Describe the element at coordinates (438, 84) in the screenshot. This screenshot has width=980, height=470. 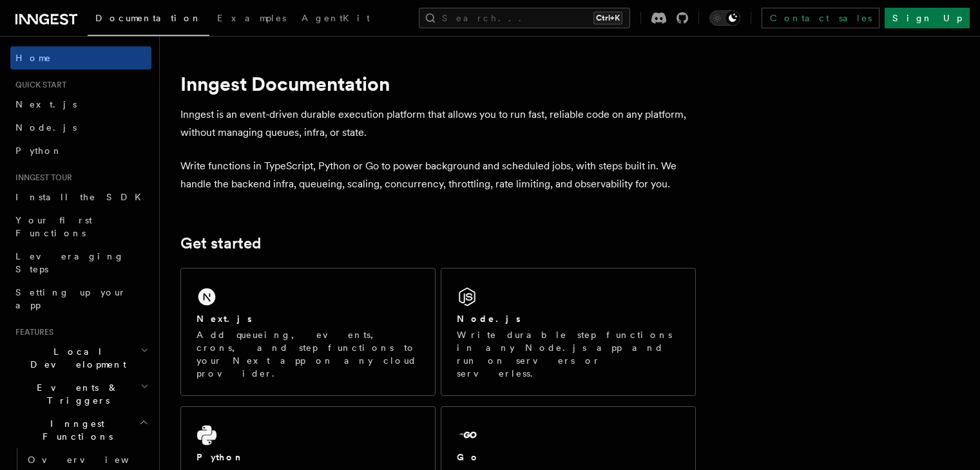
I see `h1: Inngest Documentation` at that location.